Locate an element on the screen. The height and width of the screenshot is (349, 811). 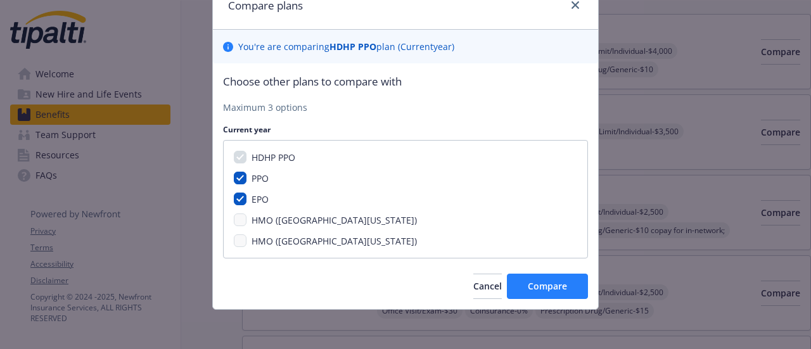
button: Cancel is located at coordinates (487, 286).